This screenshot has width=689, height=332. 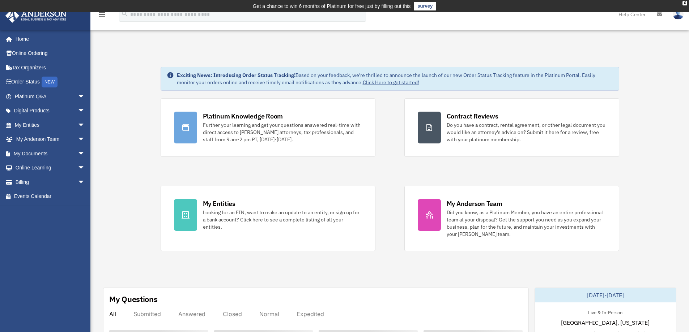 I want to click on div: Normal, so click(x=269, y=314).